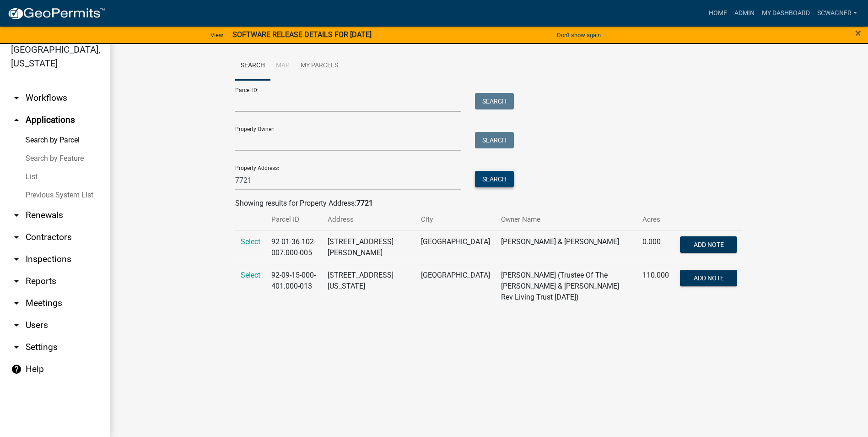  I want to click on a: View, so click(217, 35).